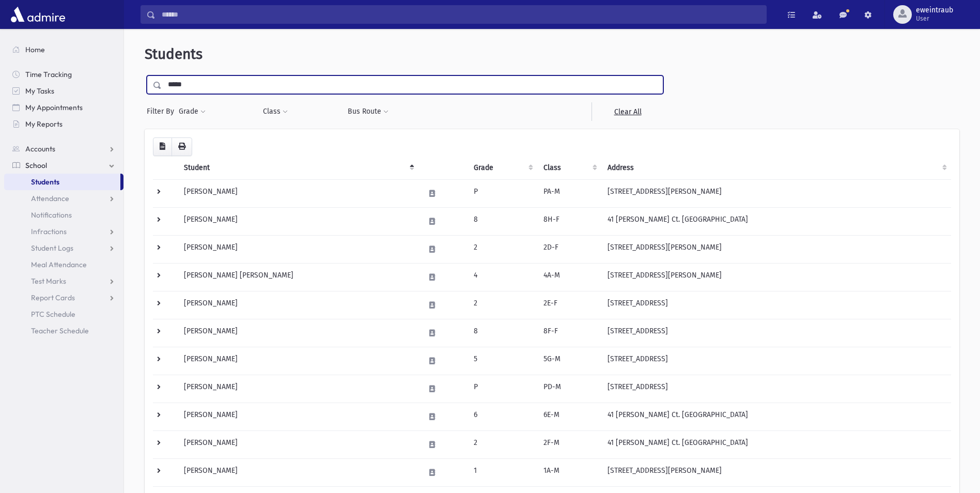 The height and width of the screenshot is (493, 980). I want to click on td: 5, so click(502, 361).